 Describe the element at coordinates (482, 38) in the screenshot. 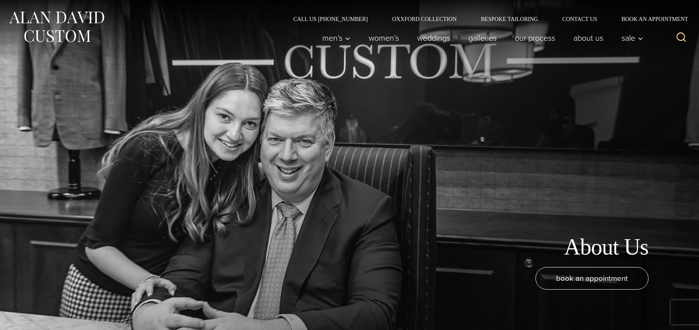

I see `a: Galleries` at that location.